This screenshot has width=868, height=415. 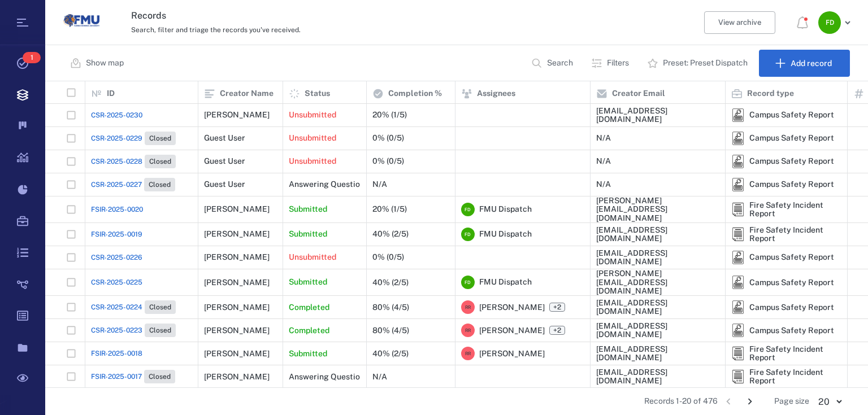 What do you see at coordinates (496, 94) in the screenshot?
I see `p: Assignees` at bounding box center [496, 94].